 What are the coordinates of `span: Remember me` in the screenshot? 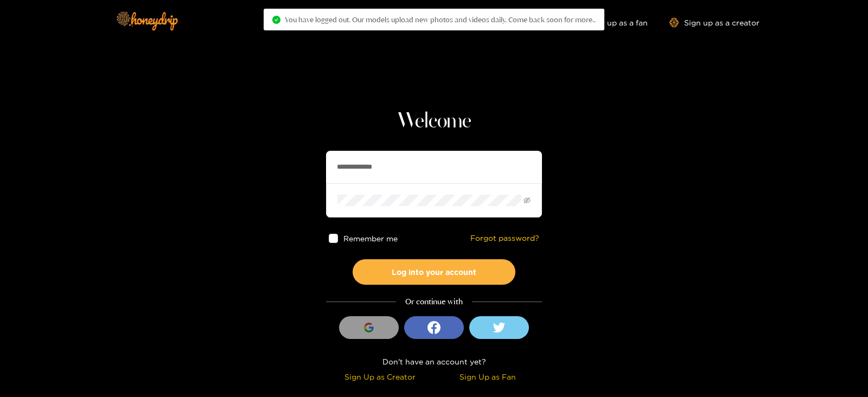 It's located at (371, 238).